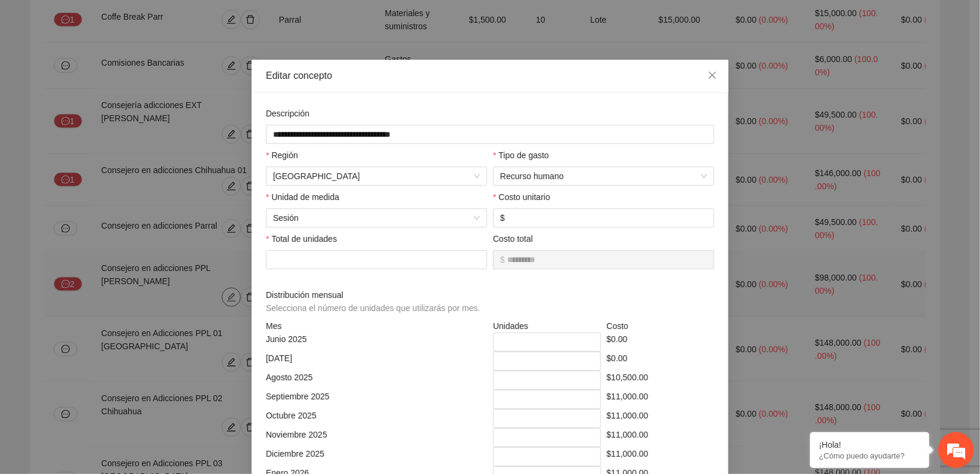 The image size is (980, 474). I want to click on div: Junio 2025, so click(376, 342).